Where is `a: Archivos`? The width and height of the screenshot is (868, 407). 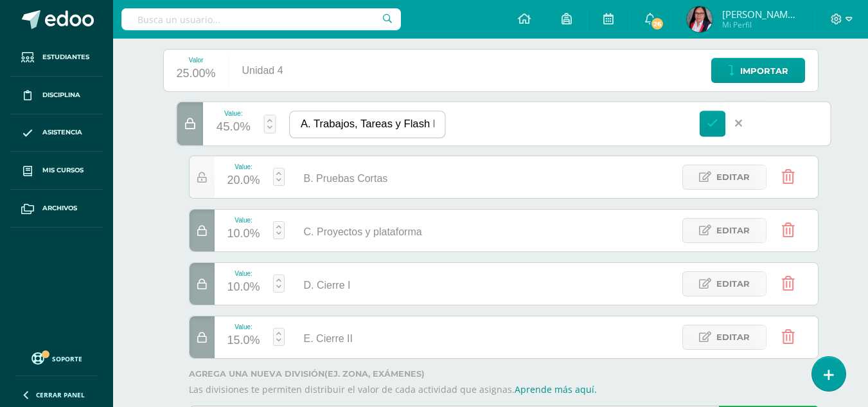 a: Archivos is located at coordinates (56, 209).